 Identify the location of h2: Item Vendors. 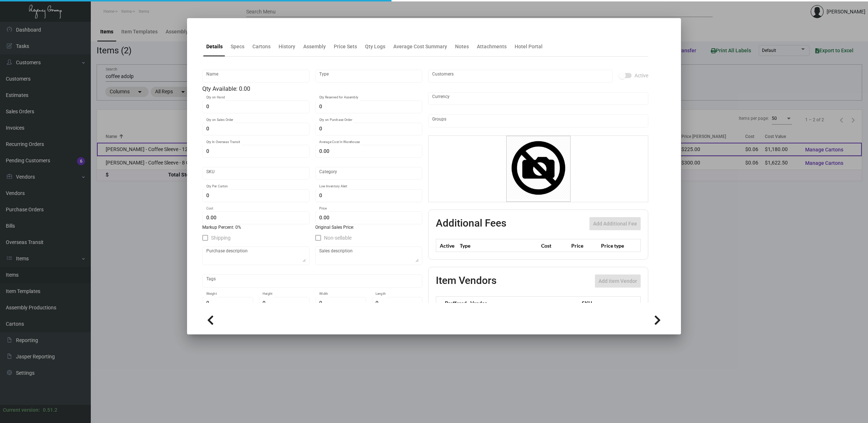
(466, 281).